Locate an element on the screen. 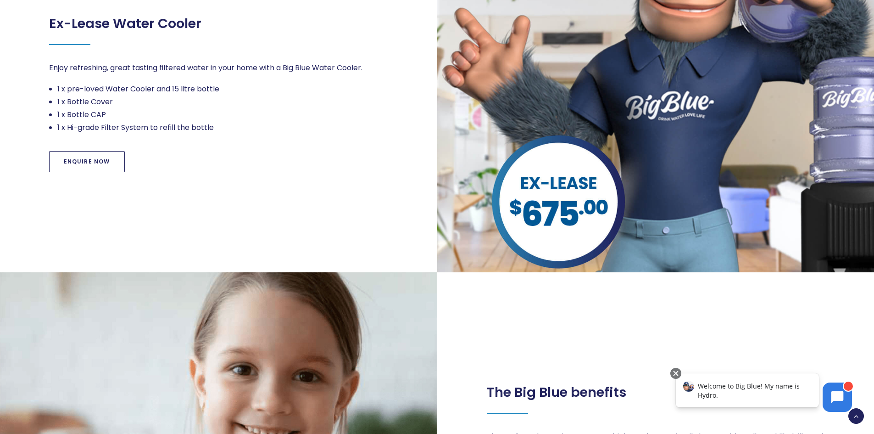 The image size is (874, 434). li: 1 x Hi-grade Filter System to refill the bottle is located at coordinates (222, 128).